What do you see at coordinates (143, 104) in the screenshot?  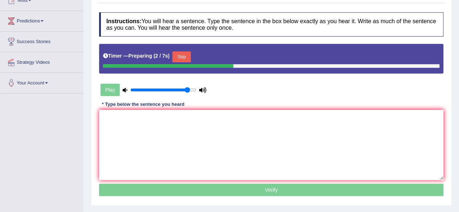 I see `div: * Type below the sentence you heard` at bounding box center [143, 104].